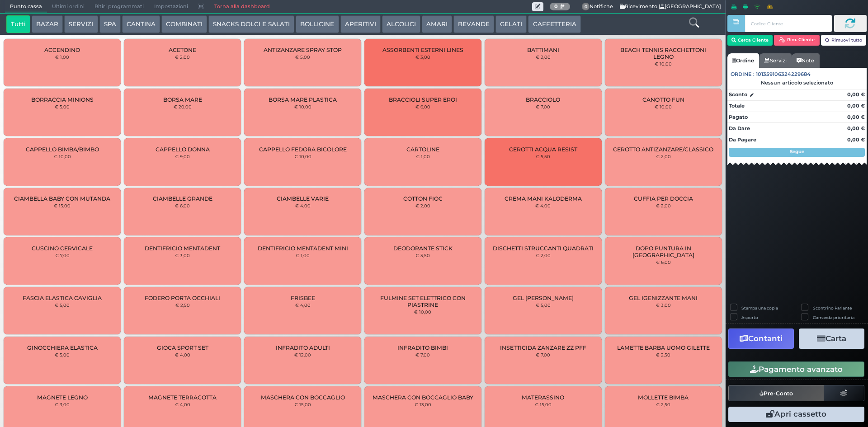 The image size is (868, 427). What do you see at coordinates (511, 25) in the screenshot?
I see `button: GELATI` at bounding box center [511, 25].